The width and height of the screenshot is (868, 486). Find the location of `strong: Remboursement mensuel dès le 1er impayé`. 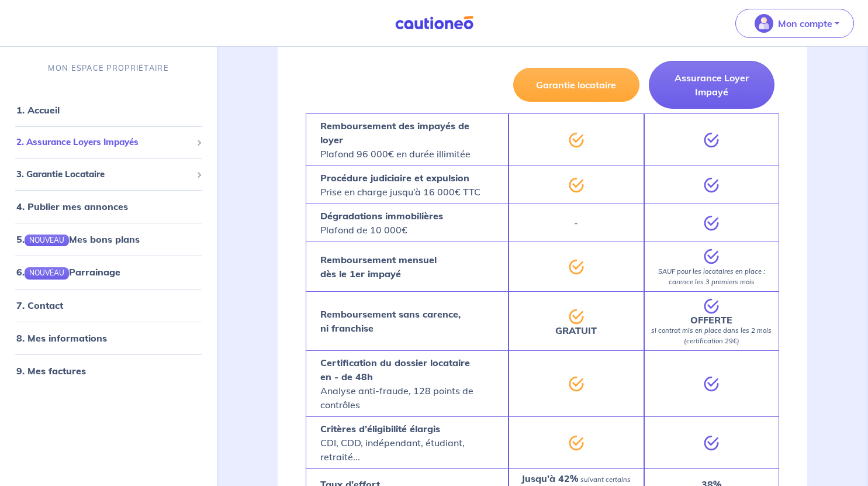

strong: Remboursement mensuel dès le 1er impayé is located at coordinates (378, 267).